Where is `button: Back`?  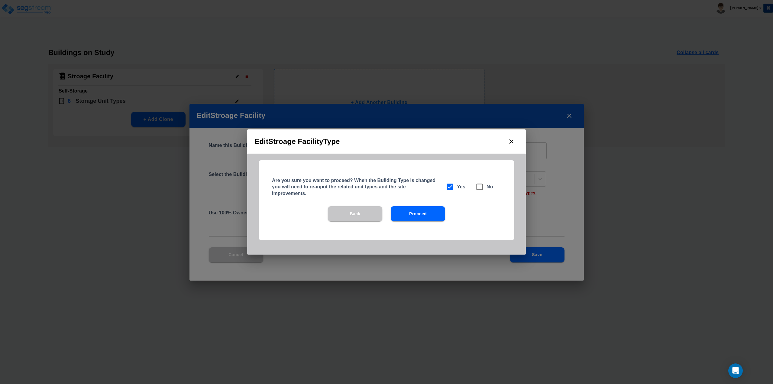
button: Back is located at coordinates (355, 214).